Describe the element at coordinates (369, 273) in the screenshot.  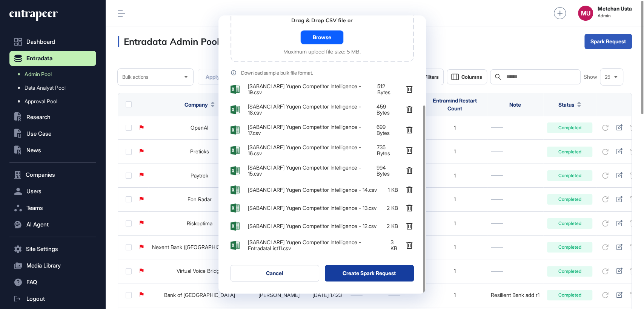
I see `button: Create Spark Request` at that location.